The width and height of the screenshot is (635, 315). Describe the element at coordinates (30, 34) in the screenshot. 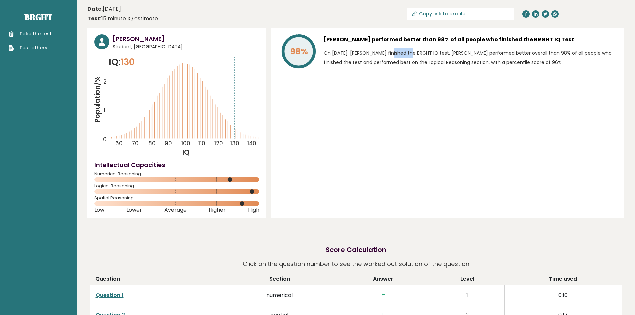

I see `a: Take the test` at that location.